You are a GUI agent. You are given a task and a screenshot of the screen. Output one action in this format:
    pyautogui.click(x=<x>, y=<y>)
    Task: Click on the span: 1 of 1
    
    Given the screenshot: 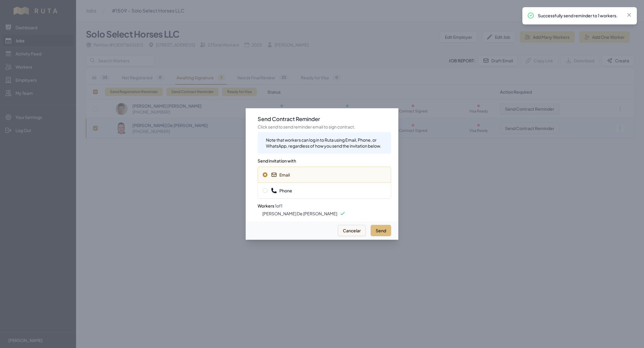 What is the action you would take?
    pyautogui.click(x=278, y=206)
    